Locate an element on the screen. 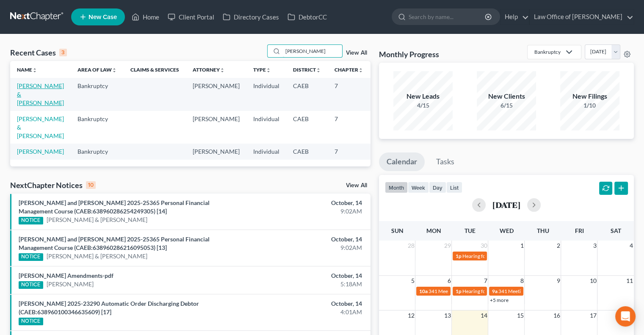 The width and height of the screenshot is (644, 335). span: 9a is located at coordinates (494, 291).